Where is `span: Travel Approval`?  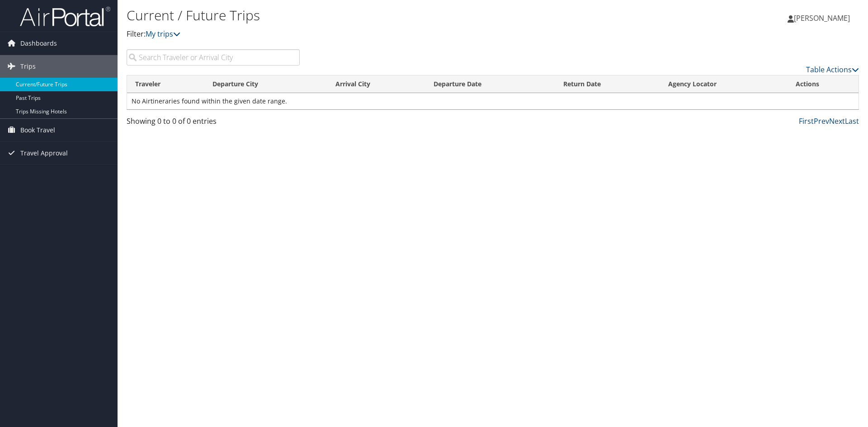 span: Travel Approval is located at coordinates (44, 153).